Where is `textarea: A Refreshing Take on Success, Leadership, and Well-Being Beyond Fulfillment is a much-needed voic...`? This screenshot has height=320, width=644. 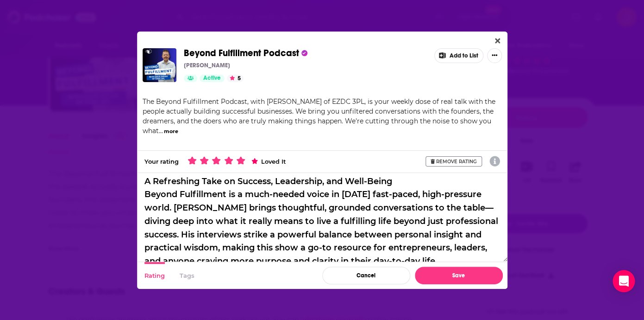 textarea: A Refreshing Take on Success, Leadership, and Well-Being Beyond Fulfillment is a much-needed voic... is located at coordinates (322, 217).